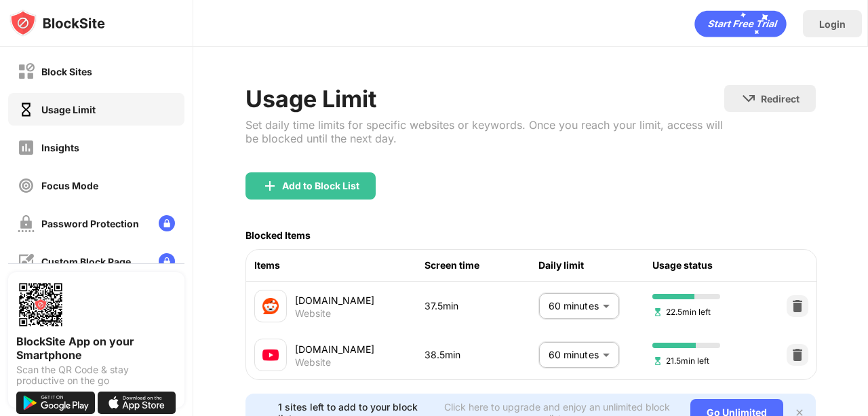  I want to click on div: animation, so click(740, 23).